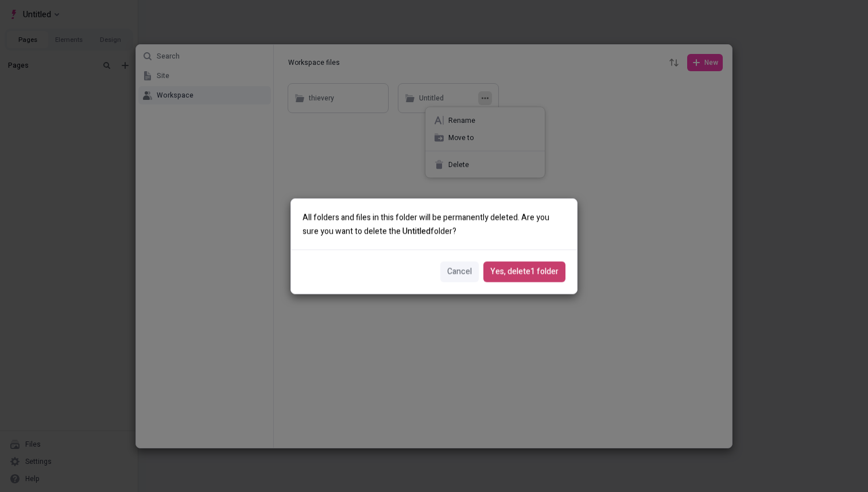 The height and width of the screenshot is (492, 868). What do you see at coordinates (524, 271) in the screenshot?
I see `button: Yes, delete1 folder` at bounding box center [524, 271].